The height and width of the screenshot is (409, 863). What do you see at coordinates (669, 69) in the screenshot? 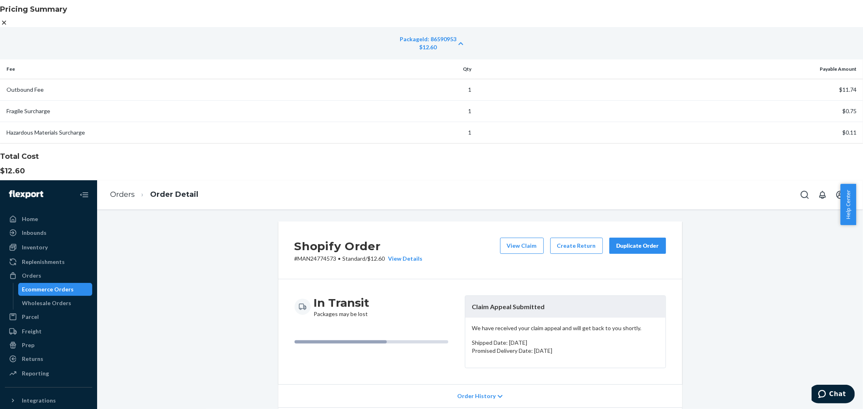
I see `th: Payable Amount` at bounding box center [669, 69].